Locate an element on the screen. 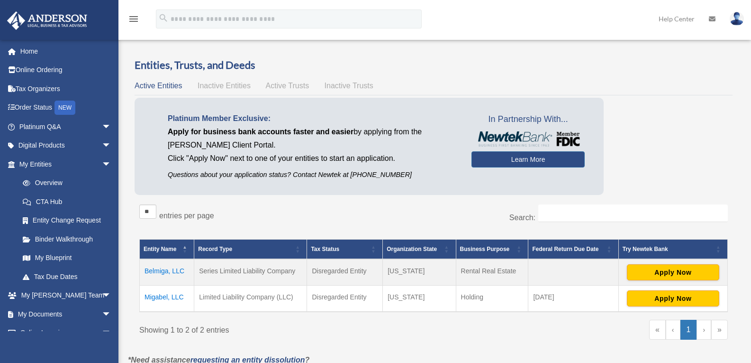 This screenshot has height=363, width=751. a: My Entitiesarrow_drop_down is located at coordinates (64, 164).